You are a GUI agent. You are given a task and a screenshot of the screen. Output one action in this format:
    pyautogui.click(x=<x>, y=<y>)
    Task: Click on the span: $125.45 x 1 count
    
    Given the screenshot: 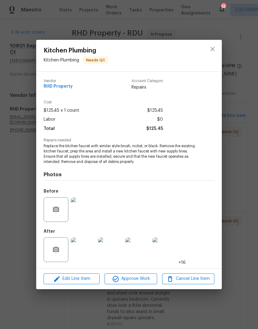 What is the action you would take?
    pyautogui.click(x=61, y=111)
    